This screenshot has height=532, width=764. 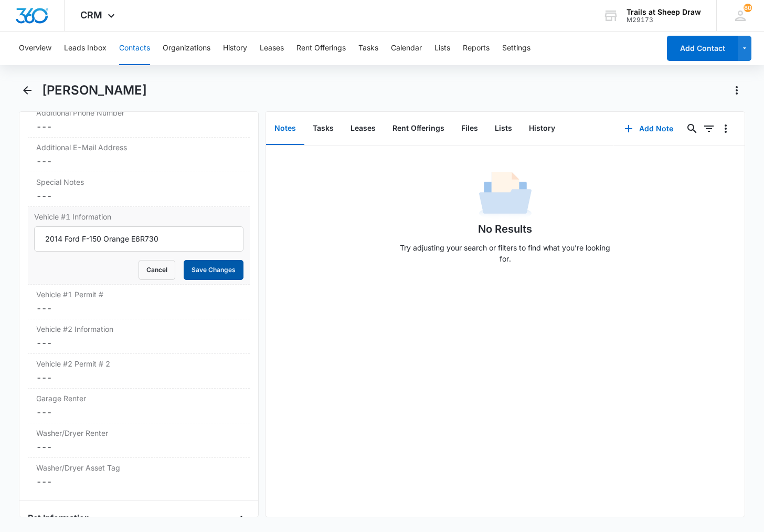 I want to click on button: Filters, so click(x=709, y=128).